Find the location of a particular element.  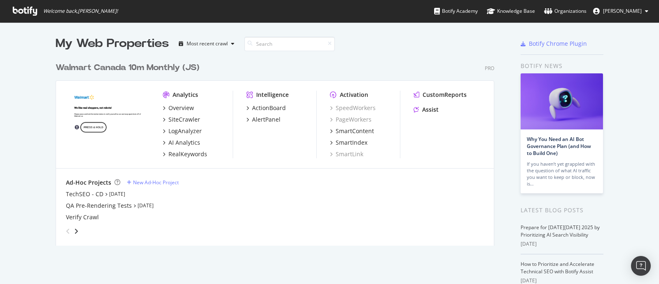

div: Botify Chrome Plugin is located at coordinates (558, 44).